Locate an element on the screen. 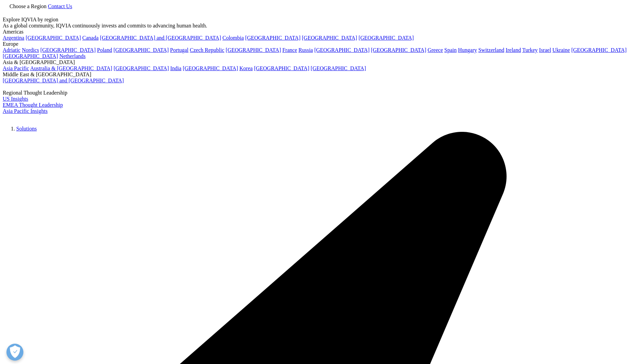  a: Netherlands is located at coordinates (72, 56).